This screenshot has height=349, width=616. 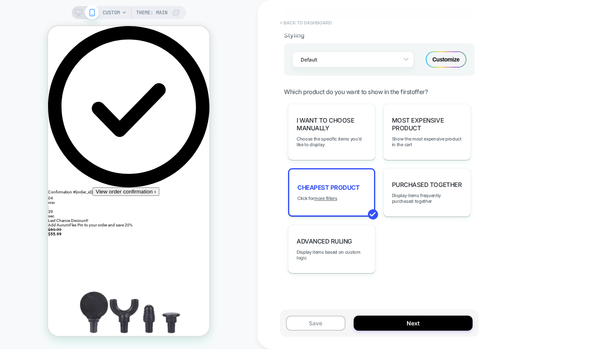 I want to click on button: View order confirmation ›, so click(x=78, y=166).